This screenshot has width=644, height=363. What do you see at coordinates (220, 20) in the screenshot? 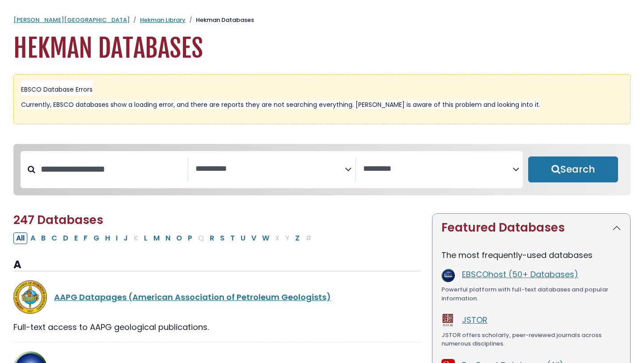
I see `li: Hekman Databases` at bounding box center [220, 20].